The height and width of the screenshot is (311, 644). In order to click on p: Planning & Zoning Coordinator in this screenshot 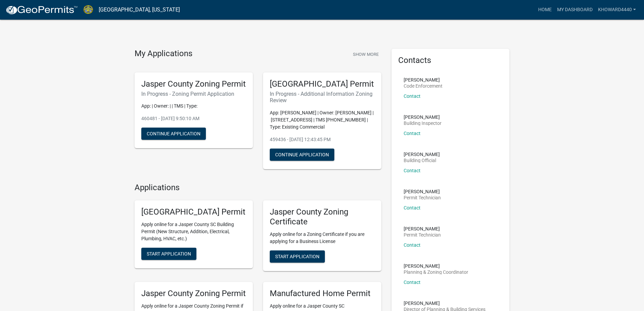, I will do `click(436, 272)`.